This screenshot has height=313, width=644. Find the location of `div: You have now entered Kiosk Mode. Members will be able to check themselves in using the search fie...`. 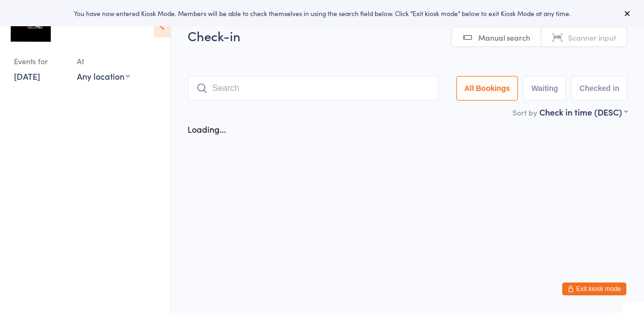

div: You have now entered Kiosk Mode. Members will be able to check themselves in using the search fie... is located at coordinates (322, 13).